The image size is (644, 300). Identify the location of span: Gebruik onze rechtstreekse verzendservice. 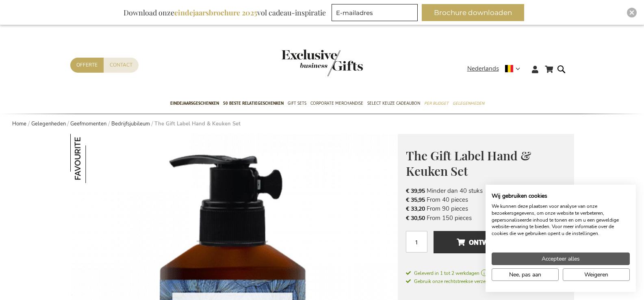
(456, 282).